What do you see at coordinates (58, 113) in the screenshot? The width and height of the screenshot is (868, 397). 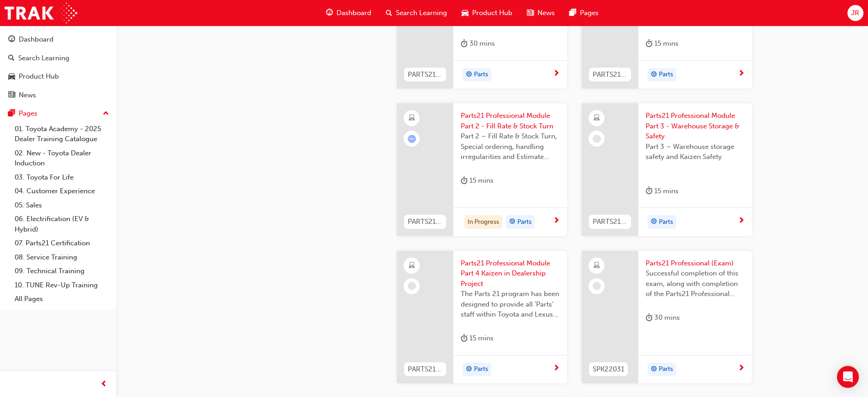 I see `button: Pages` at bounding box center [58, 113].